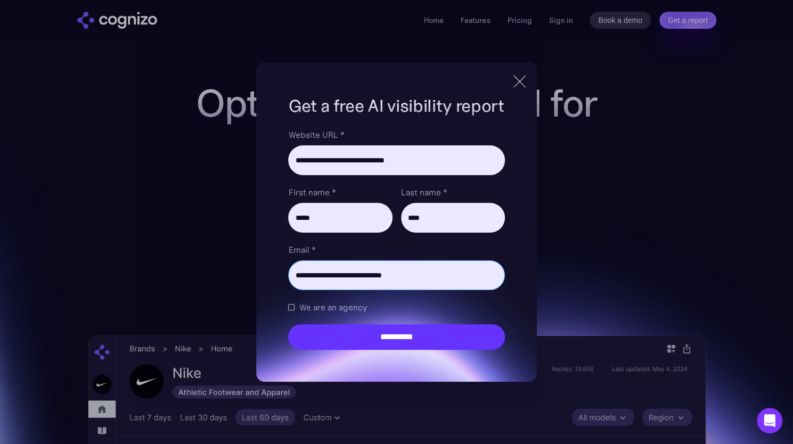 Image resolution: width=793 pixels, height=444 pixels. I want to click on label: Email *, so click(396, 250).